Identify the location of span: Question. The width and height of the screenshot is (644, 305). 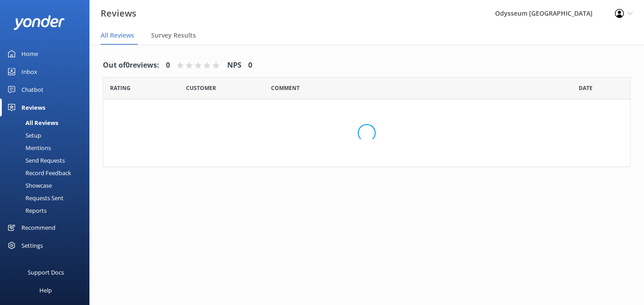
(285, 88).